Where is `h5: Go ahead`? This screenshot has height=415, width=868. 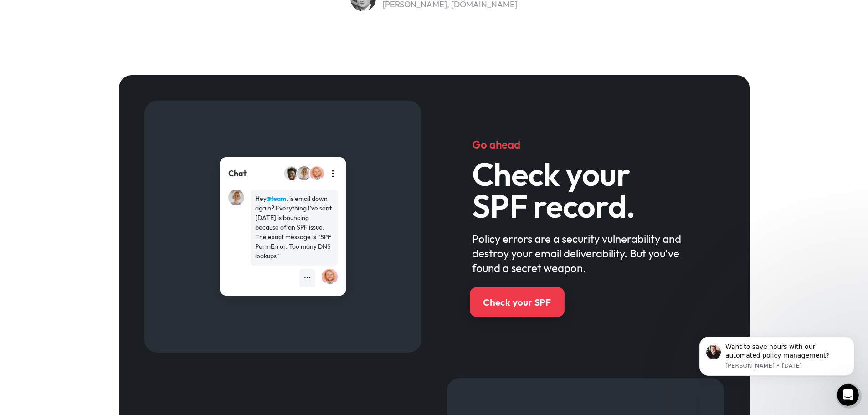 h5: Go ahead is located at coordinates (585, 144).